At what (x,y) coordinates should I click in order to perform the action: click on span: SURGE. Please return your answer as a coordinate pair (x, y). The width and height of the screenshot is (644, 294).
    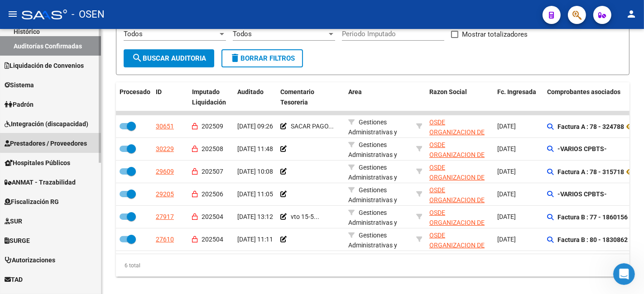
    Looking at the image, I should click on (17, 240).